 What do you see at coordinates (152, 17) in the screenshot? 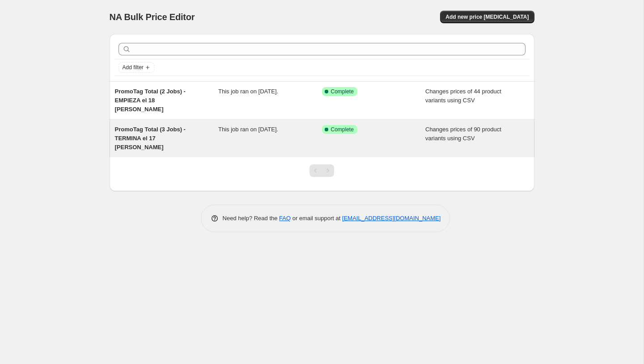
I see `span: NA Bulk Price Editor` at bounding box center [152, 17].